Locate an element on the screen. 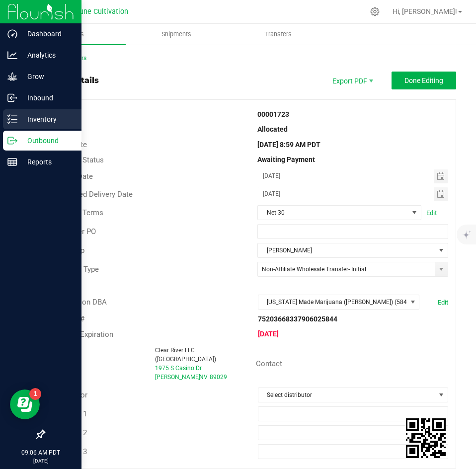  inline-svg: Reports is located at coordinates (12, 162).